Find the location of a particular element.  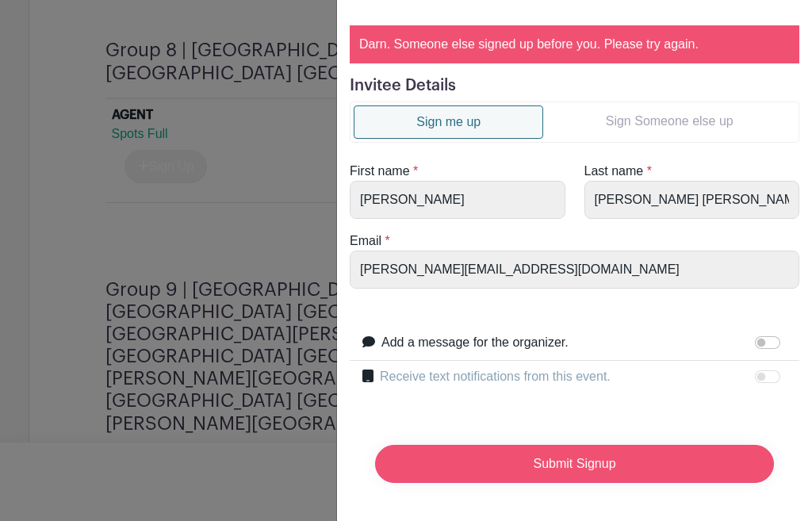

input: Submit Signup is located at coordinates (574, 463).